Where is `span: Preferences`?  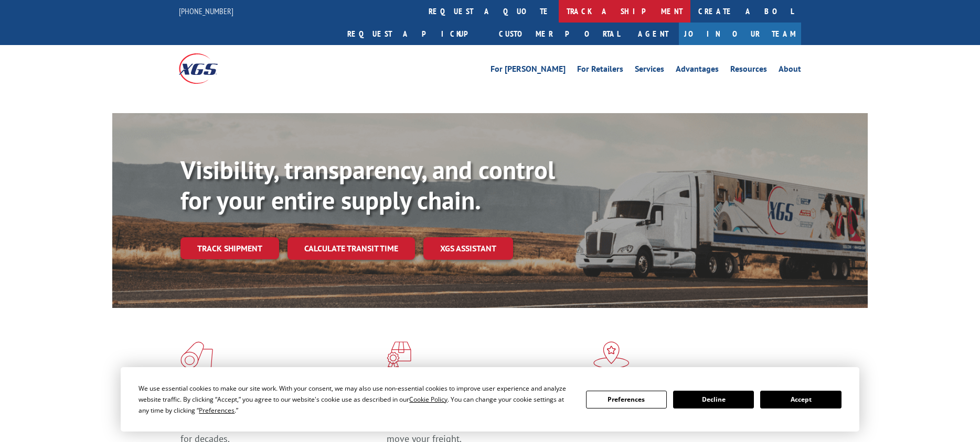 span: Preferences is located at coordinates (217, 411).